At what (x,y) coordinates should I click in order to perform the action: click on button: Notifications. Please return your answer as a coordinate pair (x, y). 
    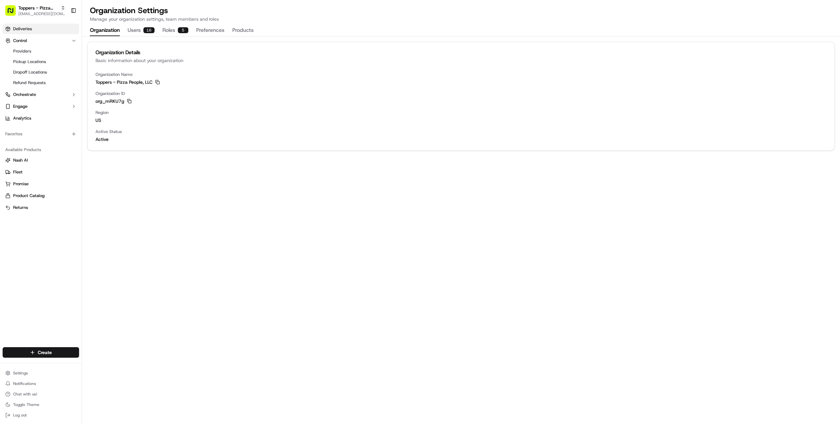
    Looking at the image, I should click on (41, 383).